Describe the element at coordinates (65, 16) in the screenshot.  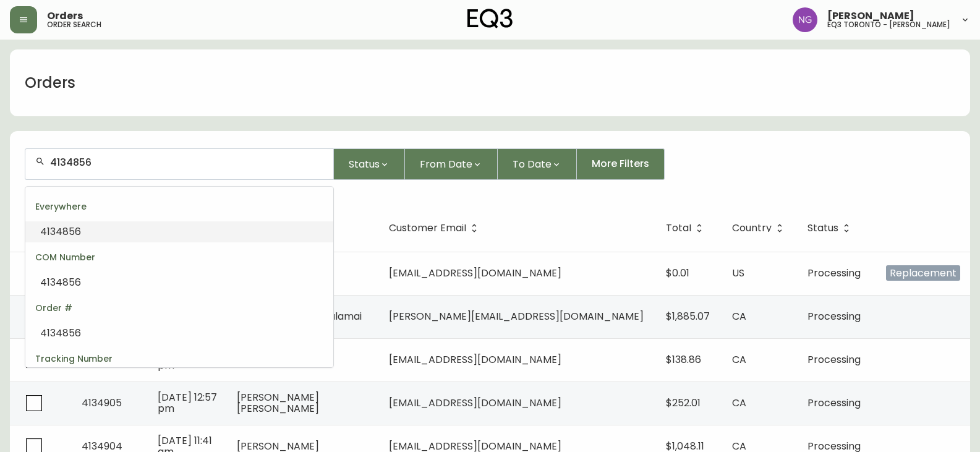
I see `span: Orders` at that location.